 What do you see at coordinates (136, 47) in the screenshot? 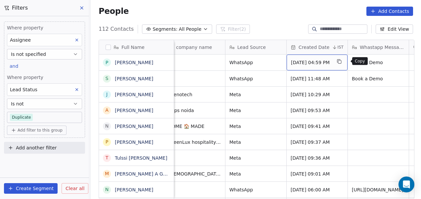
I see `div: Full Name` at bounding box center [136, 47].